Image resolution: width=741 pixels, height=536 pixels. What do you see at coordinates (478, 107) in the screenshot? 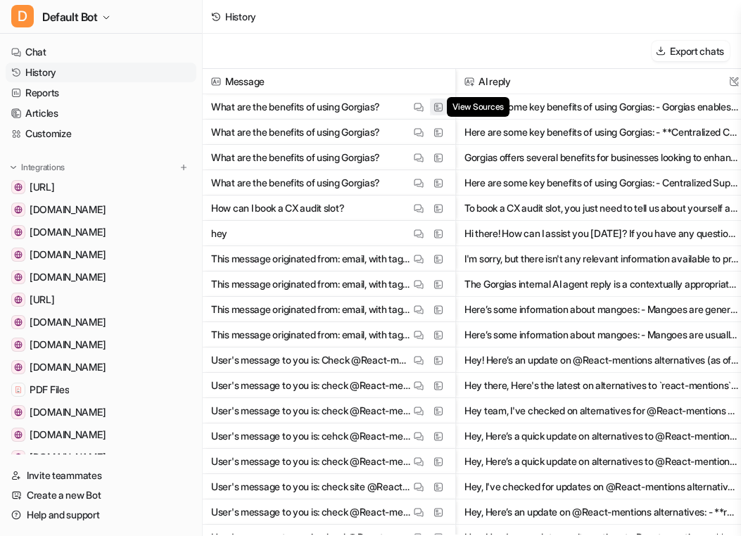
I see `span: View Sources` at bounding box center [478, 107].